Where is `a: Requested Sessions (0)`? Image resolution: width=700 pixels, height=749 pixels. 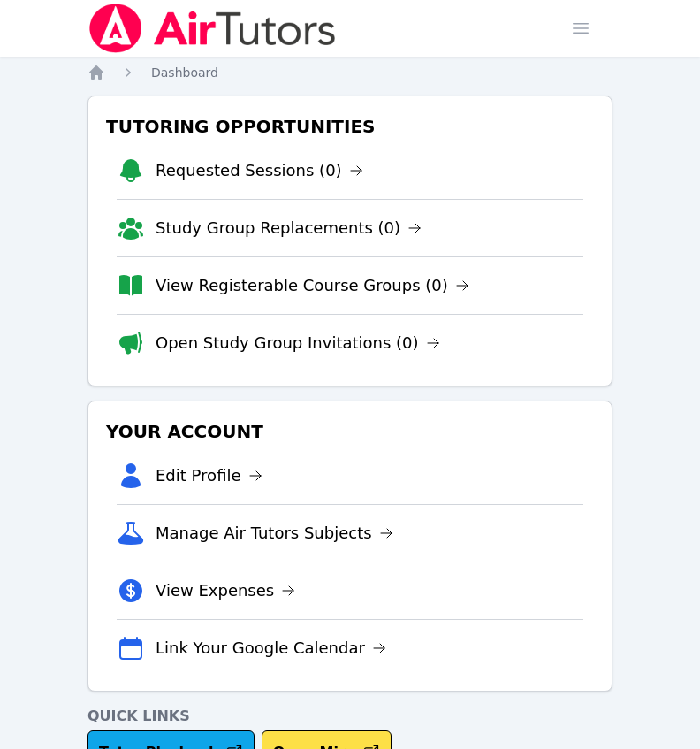 a: Requested Sessions (0) is located at coordinates (259, 170).